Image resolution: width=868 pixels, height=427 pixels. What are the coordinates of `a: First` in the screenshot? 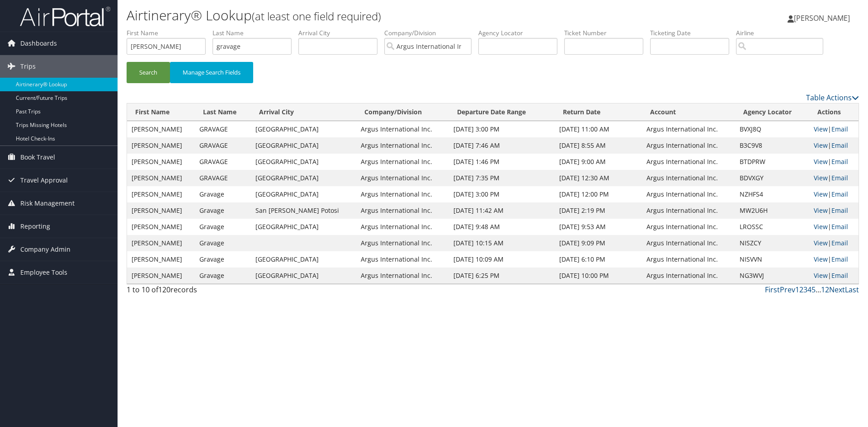 It's located at (772, 290).